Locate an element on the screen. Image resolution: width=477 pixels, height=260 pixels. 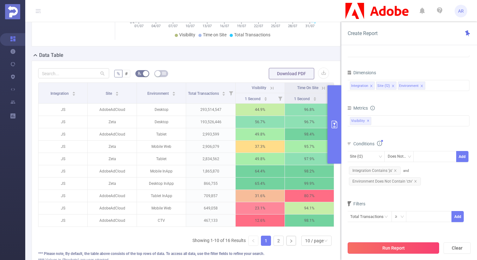
p: CTV is located at coordinates (161, 220).